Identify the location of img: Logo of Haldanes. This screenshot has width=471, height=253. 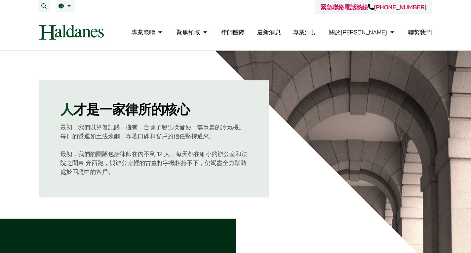
(71, 32).